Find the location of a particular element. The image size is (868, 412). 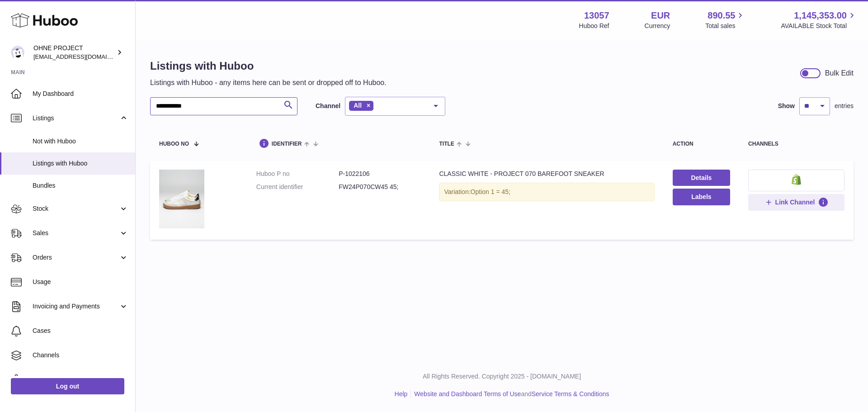

span: Not with Huboo is located at coordinates (80, 141).